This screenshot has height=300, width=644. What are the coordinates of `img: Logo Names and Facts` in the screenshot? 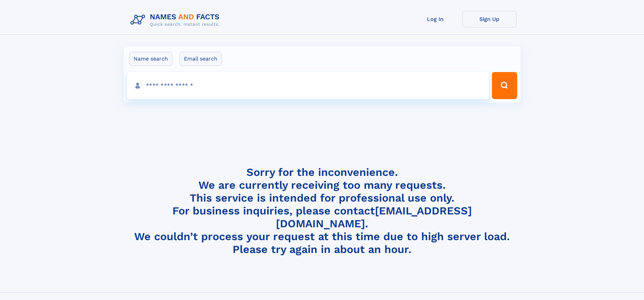 It's located at (177, 20).